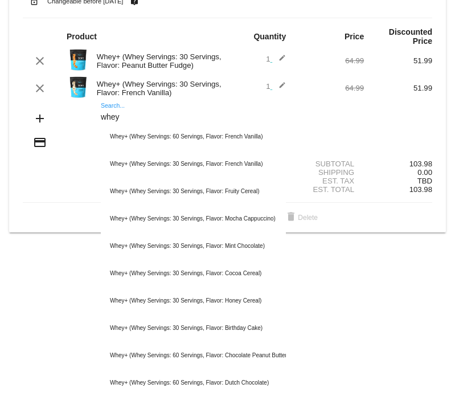  I want to click on div: Subtotal, so click(330, 163).